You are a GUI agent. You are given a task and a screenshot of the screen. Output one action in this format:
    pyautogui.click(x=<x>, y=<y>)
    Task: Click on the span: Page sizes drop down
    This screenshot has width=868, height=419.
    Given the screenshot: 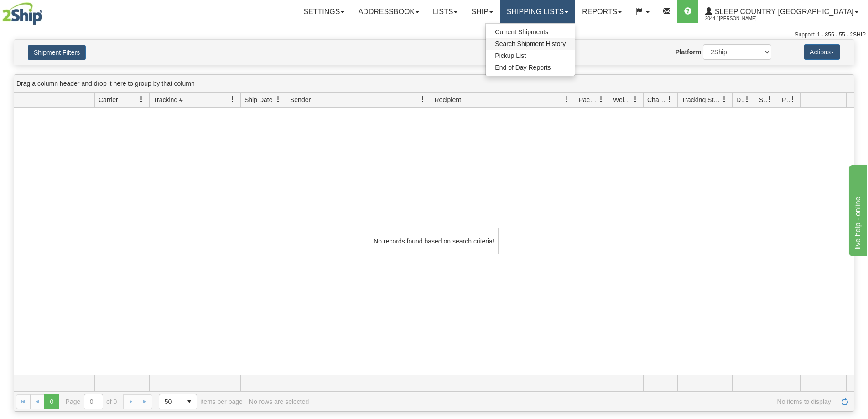 What is the action you would take?
    pyautogui.click(x=178, y=402)
    